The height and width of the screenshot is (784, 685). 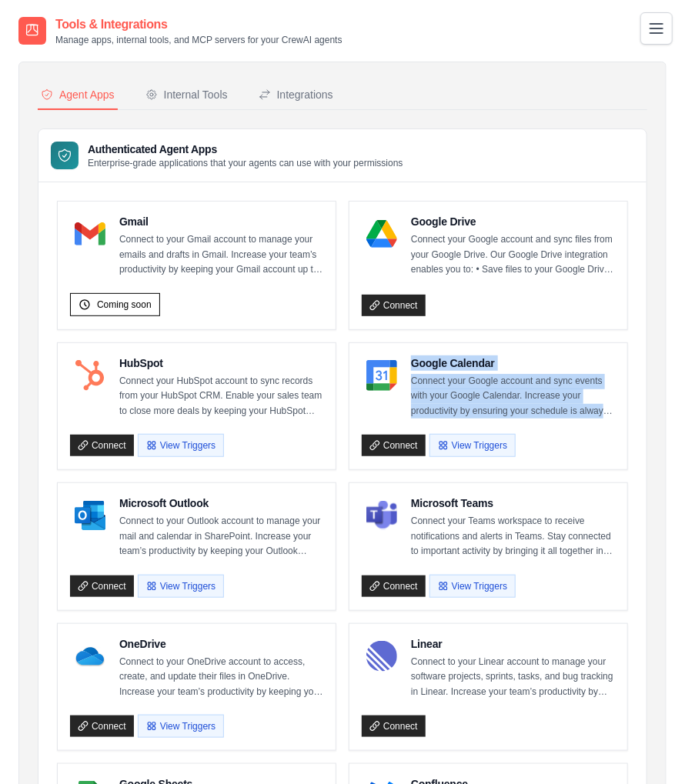 I want to click on h4: Google Drive, so click(x=513, y=222).